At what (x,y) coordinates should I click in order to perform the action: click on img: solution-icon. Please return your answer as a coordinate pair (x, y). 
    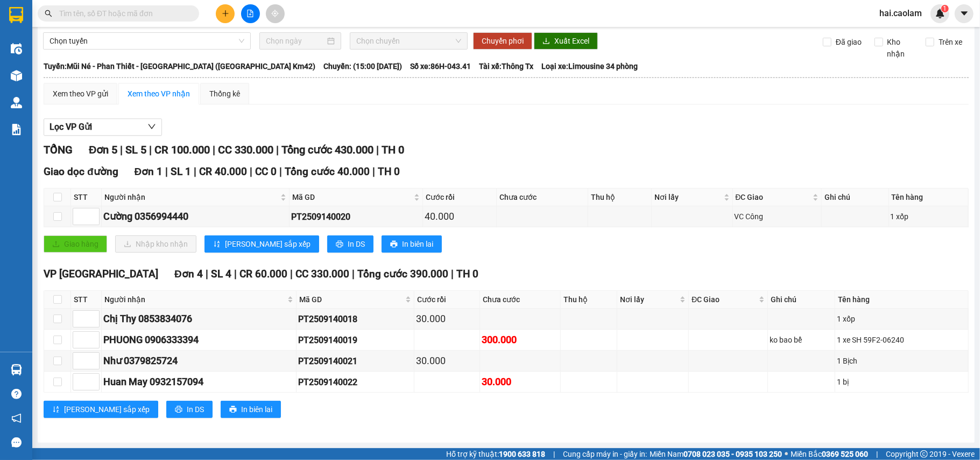
    Looking at the image, I should click on (16, 129).